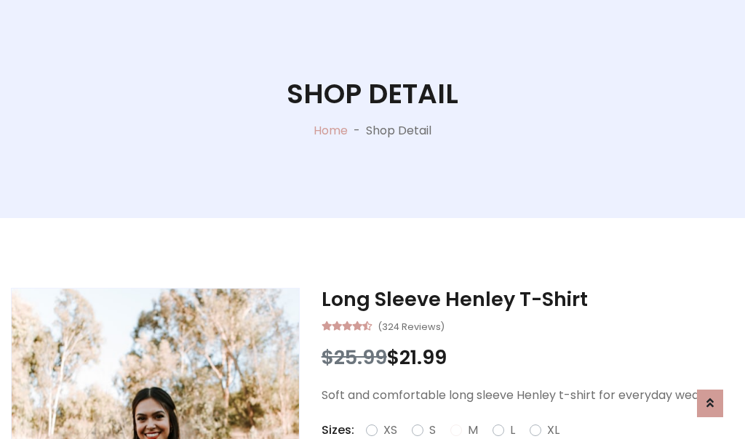  What do you see at coordinates (337, 431) in the screenshot?
I see `p: Sizes:` at bounding box center [337, 431].